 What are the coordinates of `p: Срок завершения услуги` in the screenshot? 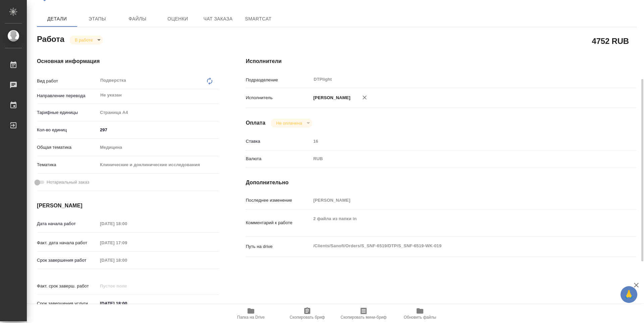 It's located at (67, 303).